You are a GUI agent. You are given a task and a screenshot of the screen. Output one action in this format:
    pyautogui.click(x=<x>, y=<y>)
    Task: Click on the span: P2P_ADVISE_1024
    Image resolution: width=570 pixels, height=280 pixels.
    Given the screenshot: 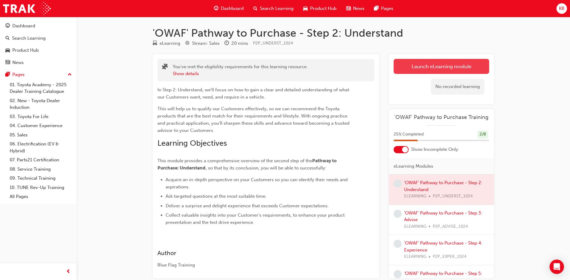 What is the action you would take?
    pyautogui.click(x=450, y=227)
    